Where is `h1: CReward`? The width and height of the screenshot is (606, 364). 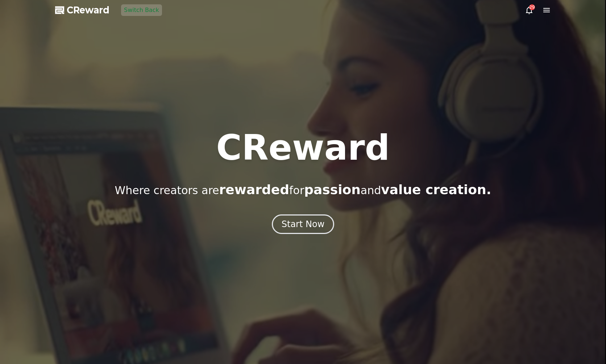 h1: CReward is located at coordinates (303, 148).